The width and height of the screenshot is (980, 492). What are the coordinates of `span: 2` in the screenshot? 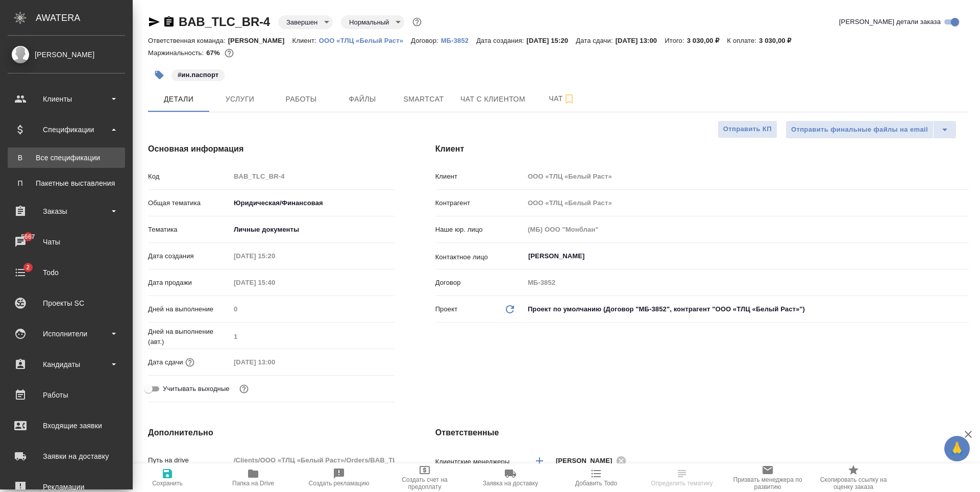 It's located at (27, 268).